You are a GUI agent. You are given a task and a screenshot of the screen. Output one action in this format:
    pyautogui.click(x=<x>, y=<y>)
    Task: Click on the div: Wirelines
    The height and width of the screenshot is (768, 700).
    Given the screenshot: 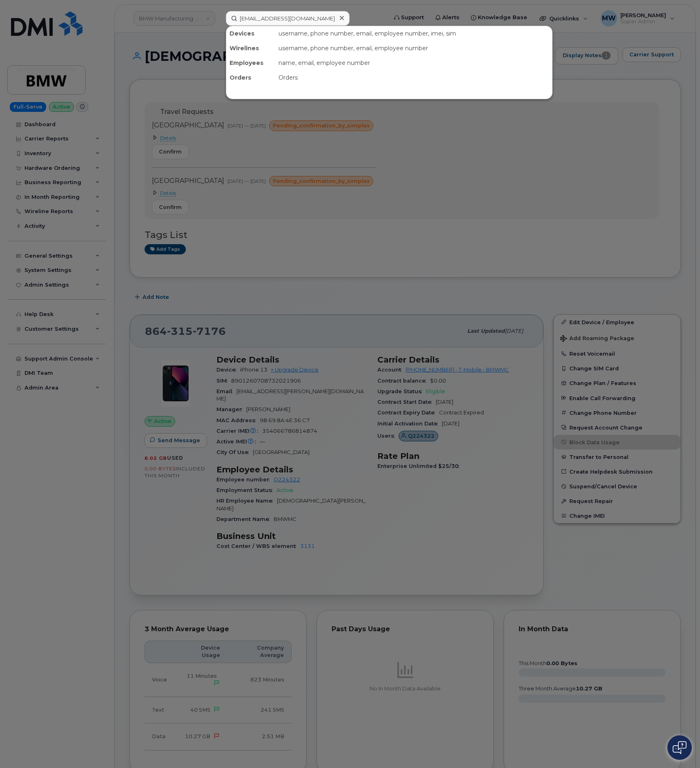 What is the action you would take?
    pyautogui.click(x=251, y=48)
    